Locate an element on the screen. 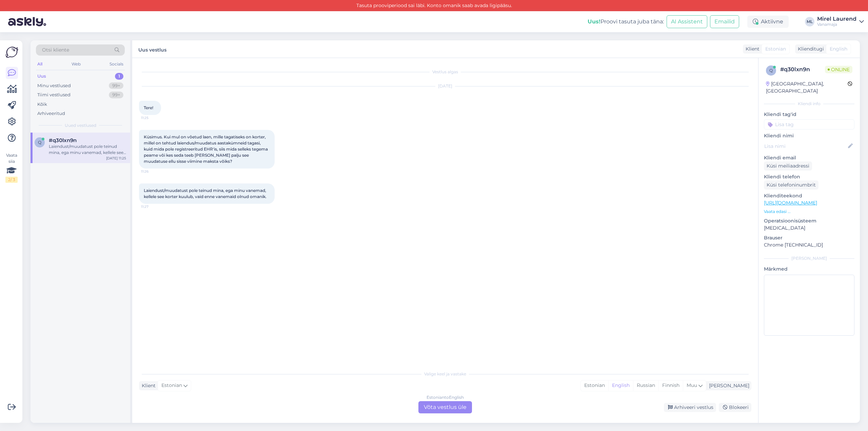  div: Blokeeri is located at coordinates (735, 407).